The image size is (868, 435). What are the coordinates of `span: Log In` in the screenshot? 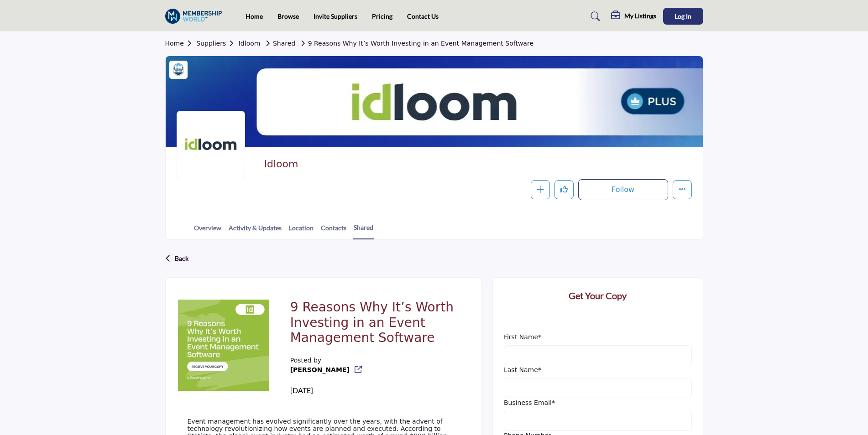 It's located at (683, 16).